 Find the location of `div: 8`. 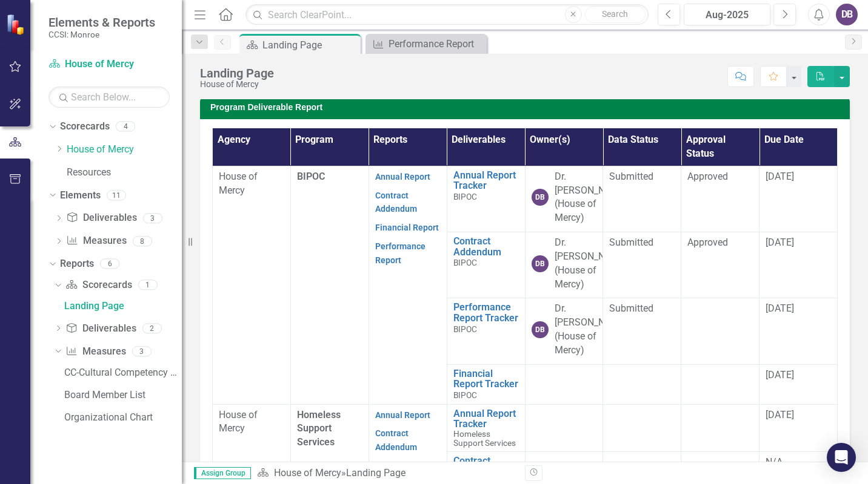

div: 8 is located at coordinates (142, 241).